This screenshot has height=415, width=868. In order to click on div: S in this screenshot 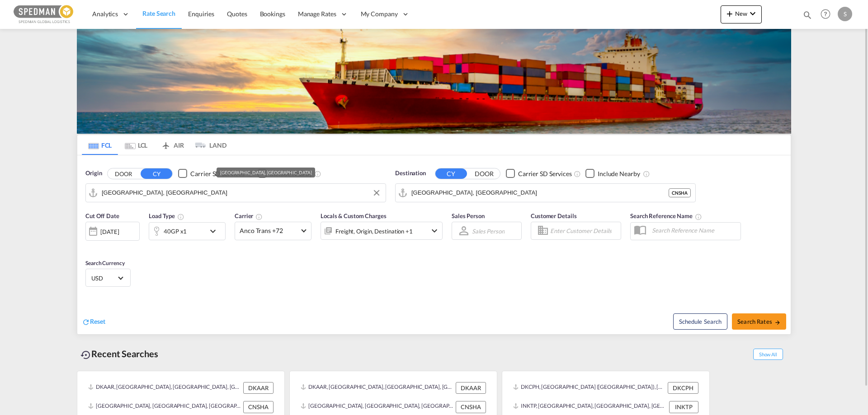, I will do `click(845, 14)`.